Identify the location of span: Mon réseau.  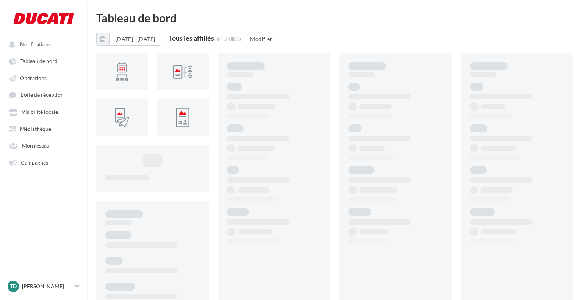
(36, 146).